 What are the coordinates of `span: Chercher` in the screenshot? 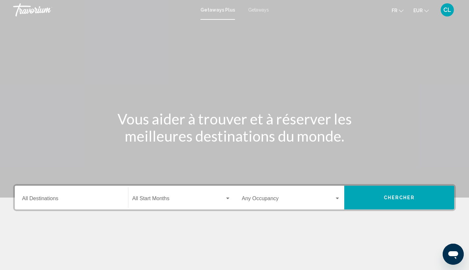 It's located at (399, 198).